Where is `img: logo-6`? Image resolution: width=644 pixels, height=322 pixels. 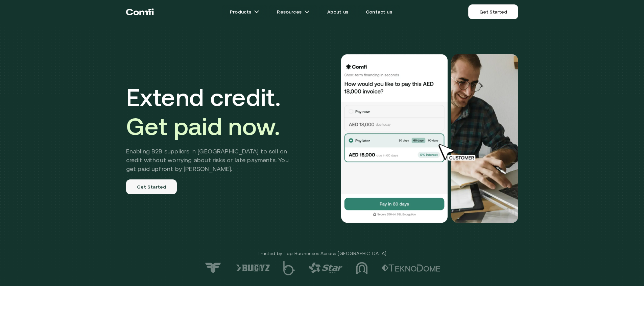
img: logo-6 is located at coordinates (253, 268).